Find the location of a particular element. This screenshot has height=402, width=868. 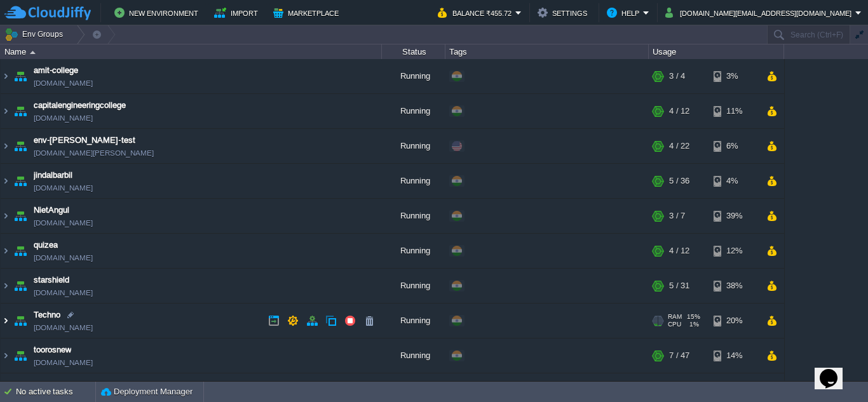

div: Status is located at coordinates (414, 52).